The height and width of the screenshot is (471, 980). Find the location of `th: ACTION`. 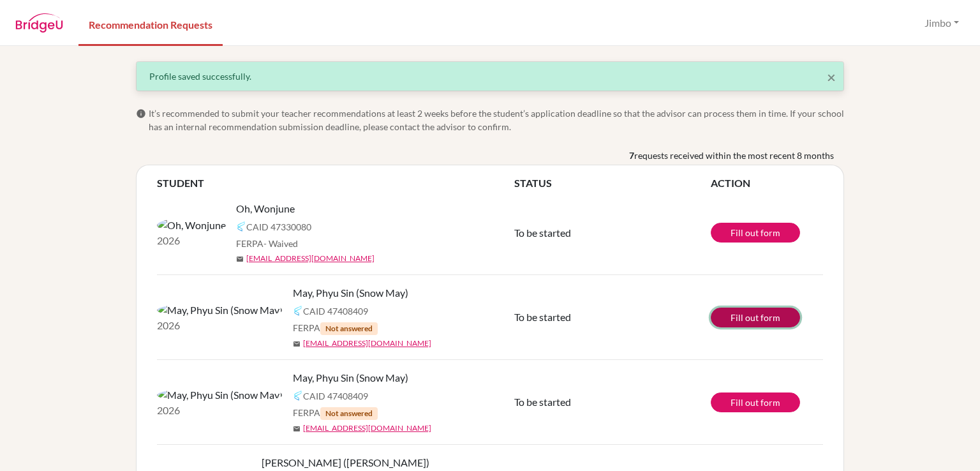

th: ACTION is located at coordinates (767, 183).